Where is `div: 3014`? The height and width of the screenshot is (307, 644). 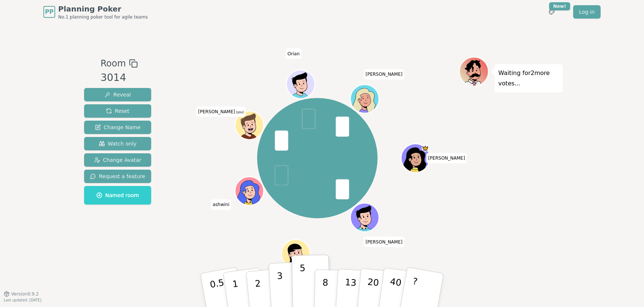 div: 3014 is located at coordinates (119, 77).